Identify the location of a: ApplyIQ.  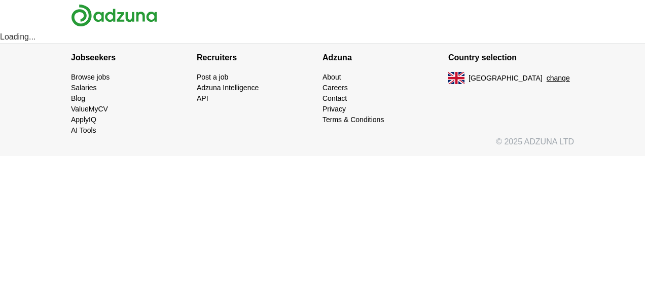
(84, 120).